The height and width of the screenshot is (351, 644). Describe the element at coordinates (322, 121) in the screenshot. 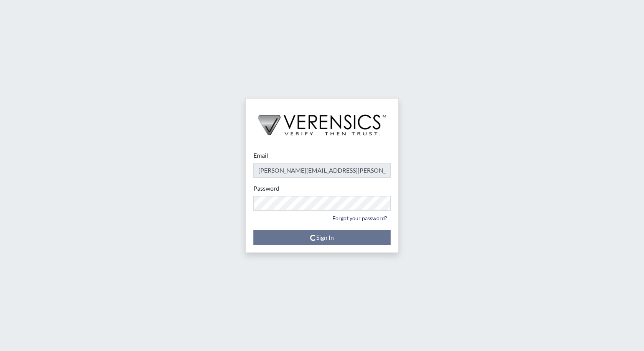

I see `img: logo-wide-black.2aad4157.png` at that location.